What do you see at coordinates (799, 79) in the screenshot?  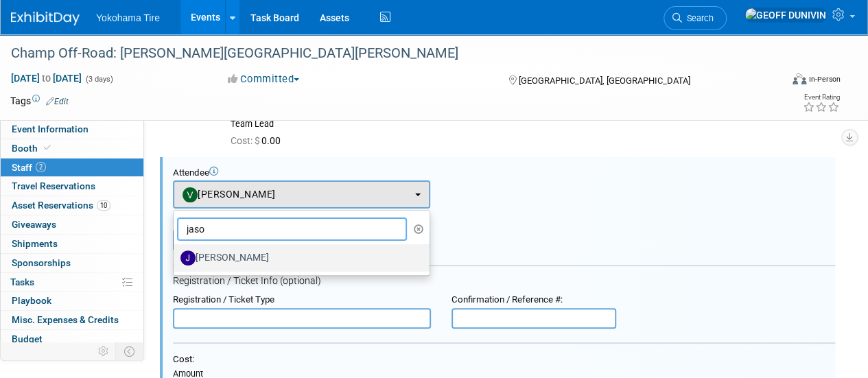 I see `img: Format-Inperson.png` at bounding box center [799, 79].